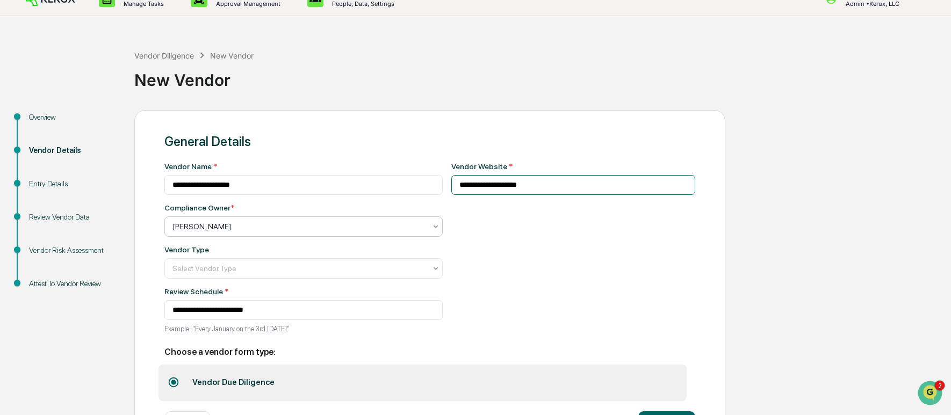 This screenshot has height=415, width=951. What do you see at coordinates (40, 225) in the screenshot?
I see `a: 🖐️Preclearance` at bounding box center [40, 225].